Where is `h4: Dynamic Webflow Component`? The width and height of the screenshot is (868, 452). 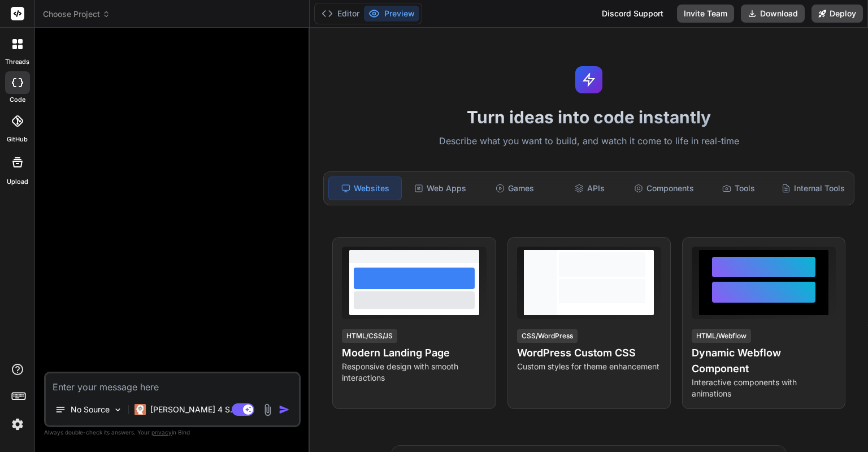 h4: Dynamic Webflow Component is located at coordinates (764, 361).